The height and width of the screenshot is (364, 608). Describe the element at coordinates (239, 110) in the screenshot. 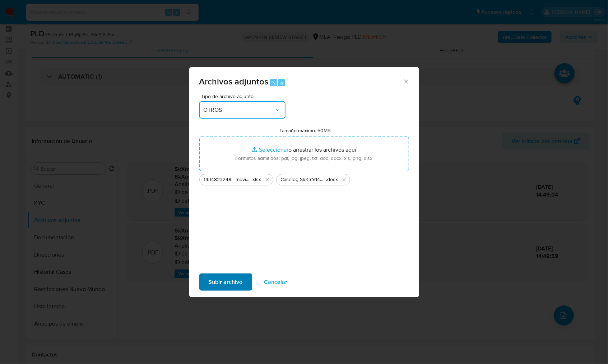

I see `span: OTROS` at that location.